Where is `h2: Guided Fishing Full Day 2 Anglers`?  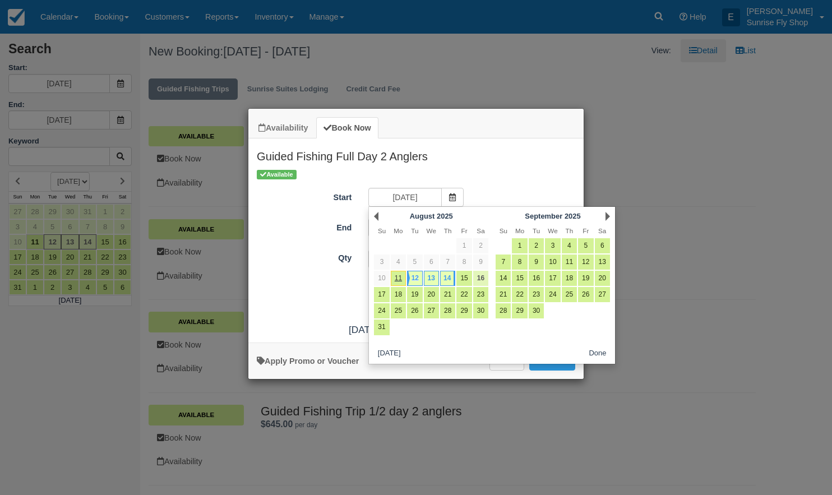 h2: Guided Fishing Full Day 2 Anglers is located at coordinates (416, 153).